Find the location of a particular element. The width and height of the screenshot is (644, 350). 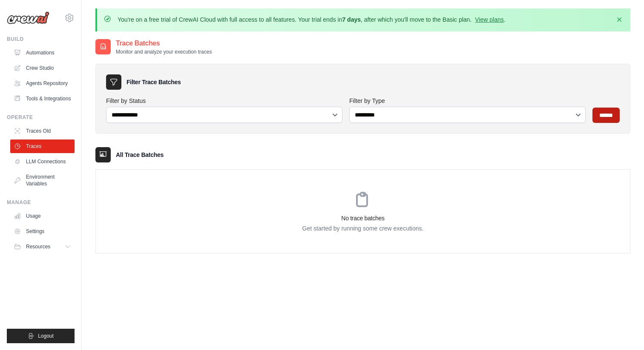

div: Manage is located at coordinates (41, 203).